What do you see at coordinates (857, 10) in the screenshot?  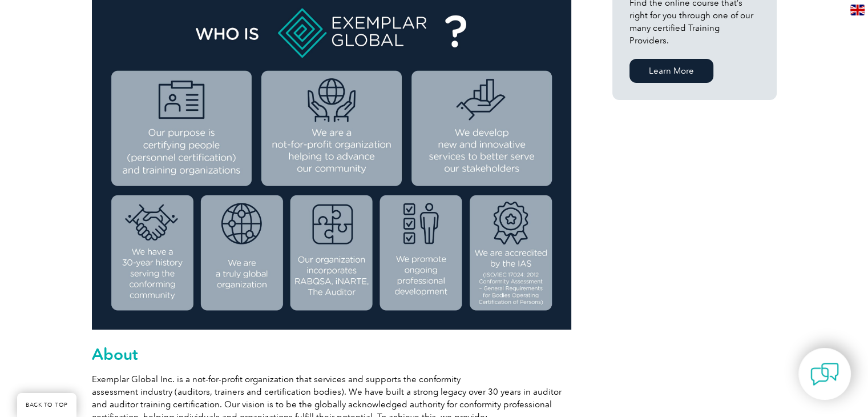 I see `img: en` at bounding box center [857, 10].